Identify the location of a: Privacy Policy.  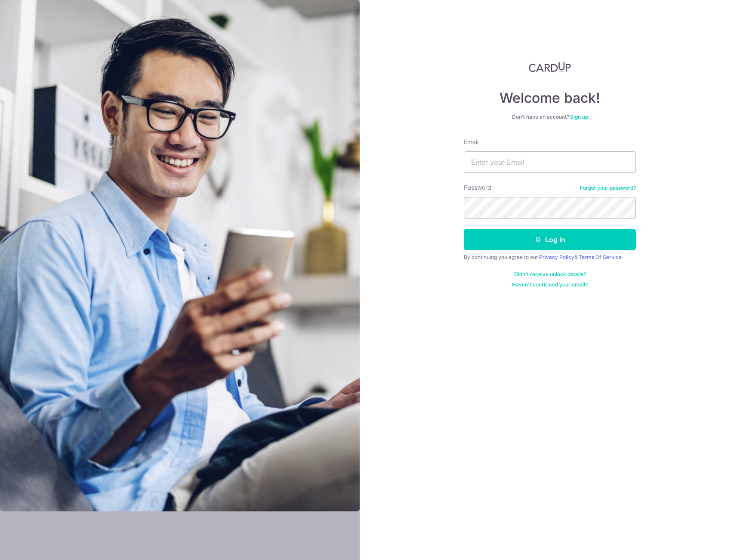
(556, 256).